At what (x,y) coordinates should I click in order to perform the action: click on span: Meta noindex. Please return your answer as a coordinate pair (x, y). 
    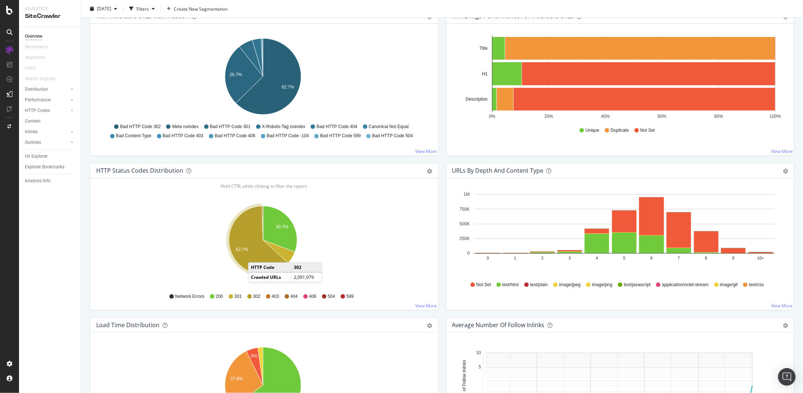
    Looking at the image, I should click on (186, 127).